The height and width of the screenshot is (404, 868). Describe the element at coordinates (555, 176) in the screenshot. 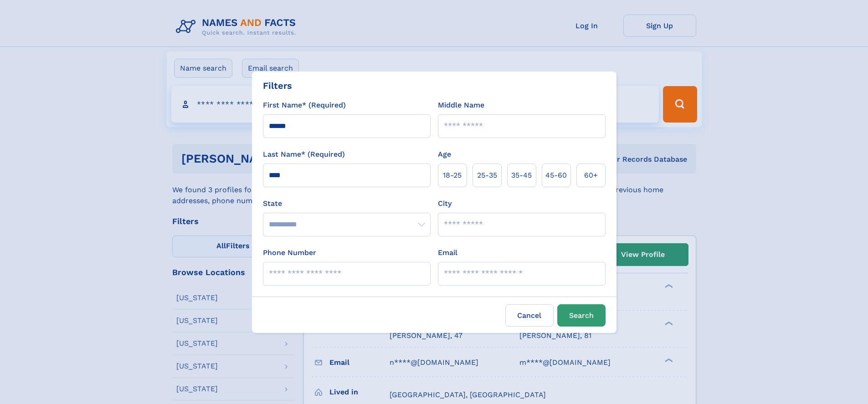

I see `span: 45‑60` at that location.